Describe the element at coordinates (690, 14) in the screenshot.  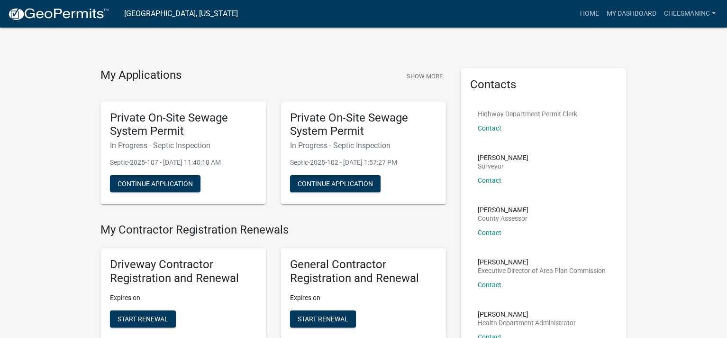
I see `a: cheesmaninc` at that location.